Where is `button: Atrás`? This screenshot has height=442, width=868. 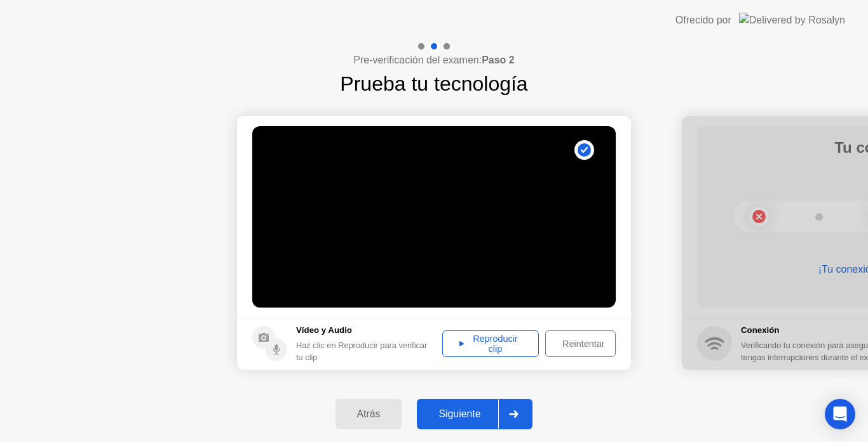 button: Atrás is located at coordinates (369, 414).